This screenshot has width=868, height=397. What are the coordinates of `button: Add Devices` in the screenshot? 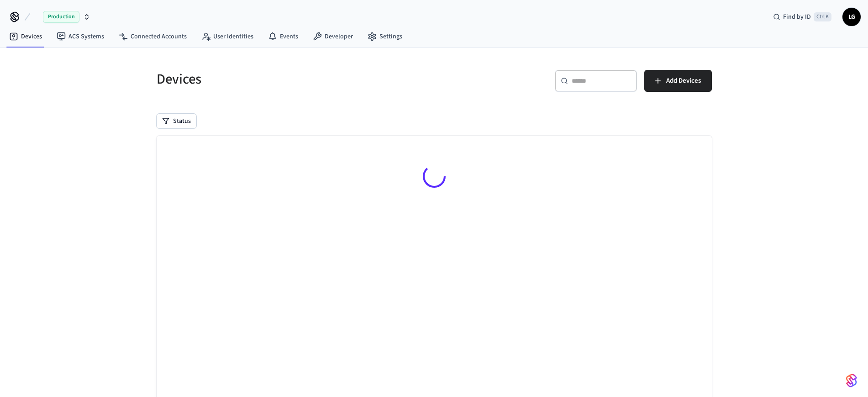 It's located at (678, 81).